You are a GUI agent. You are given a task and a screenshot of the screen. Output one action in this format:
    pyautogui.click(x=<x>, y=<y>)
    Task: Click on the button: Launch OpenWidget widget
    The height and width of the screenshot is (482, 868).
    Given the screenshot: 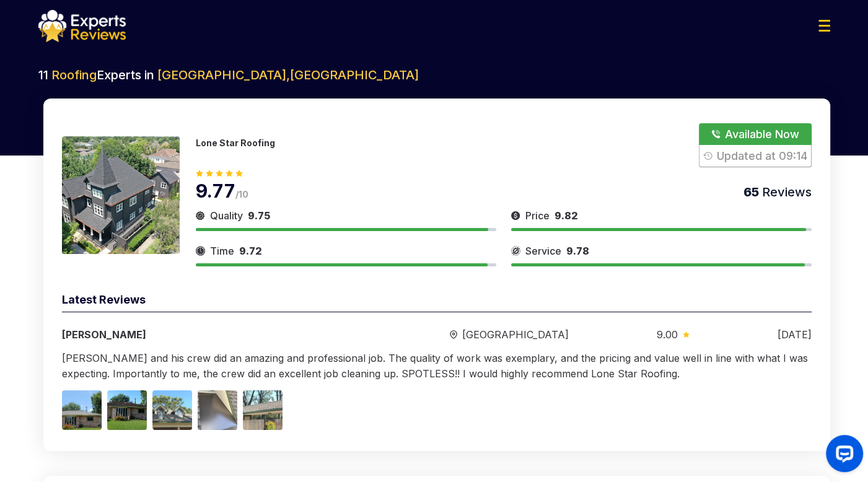 What is the action you would take?
    pyautogui.click(x=28, y=24)
    